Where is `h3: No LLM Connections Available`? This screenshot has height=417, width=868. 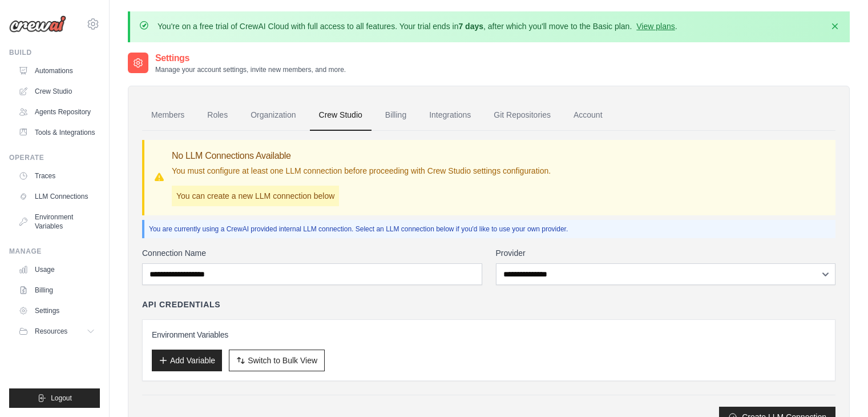 h3: No LLM Connections Available is located at coordinates (361, 156).